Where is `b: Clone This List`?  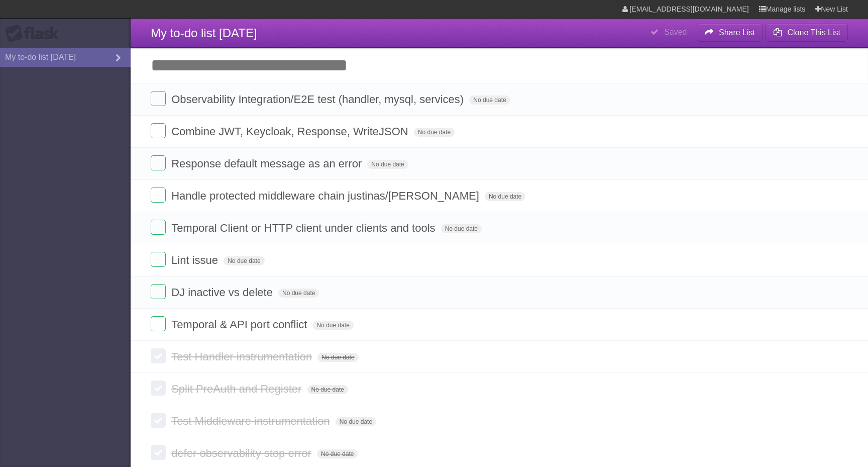 b: Clone This List is located at coordinates (814, 32).